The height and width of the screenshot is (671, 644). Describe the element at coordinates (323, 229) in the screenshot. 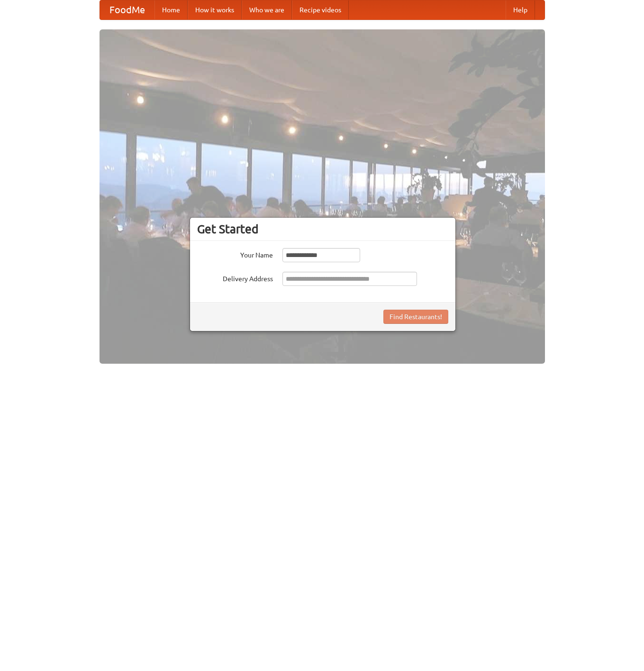

I see `h3: Get Started` at that location.